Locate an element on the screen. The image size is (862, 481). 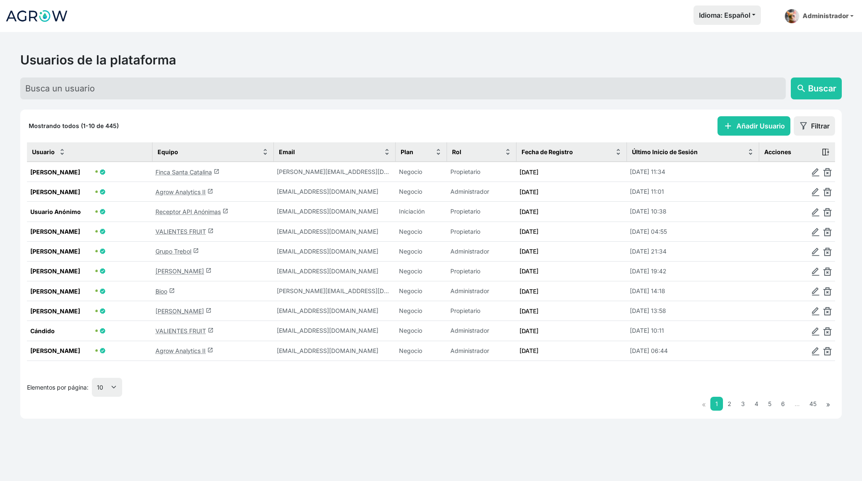
a: Receptor API Anónimaslaunch is located at coordinates (192, 212).